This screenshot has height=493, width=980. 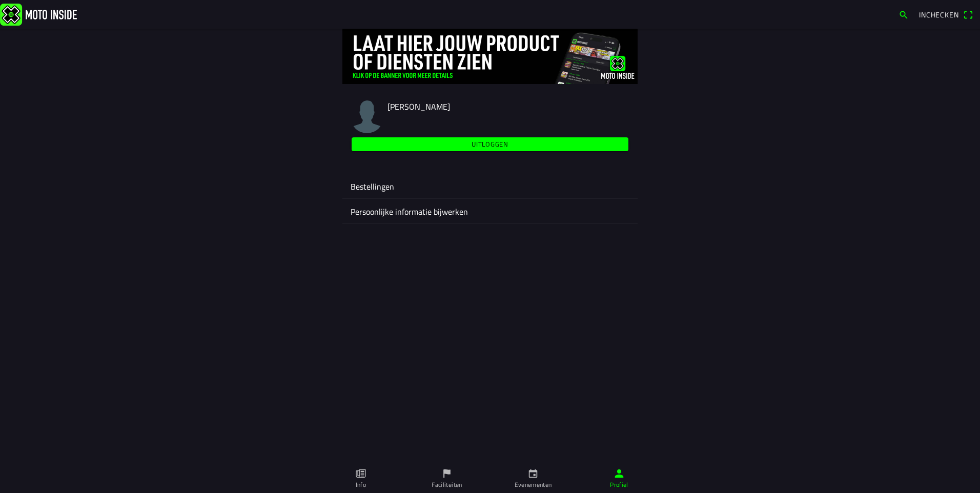 I want to click on span: Inchecken, so click(x=938, y=15).